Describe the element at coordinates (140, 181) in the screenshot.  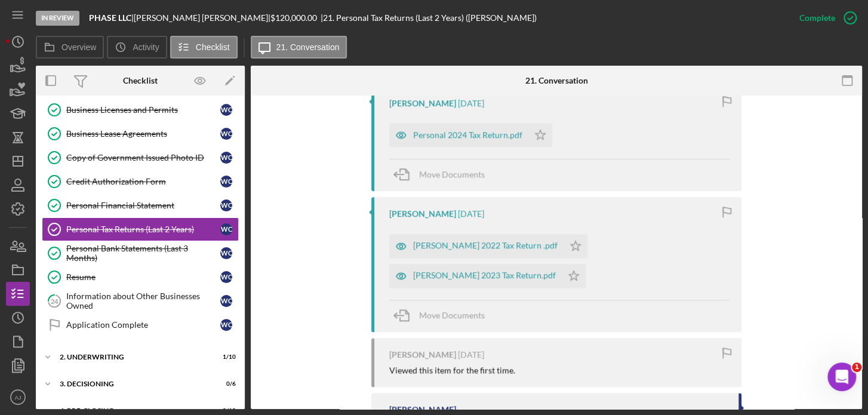
I see `a: Credit Authorization FormWC` at that location.